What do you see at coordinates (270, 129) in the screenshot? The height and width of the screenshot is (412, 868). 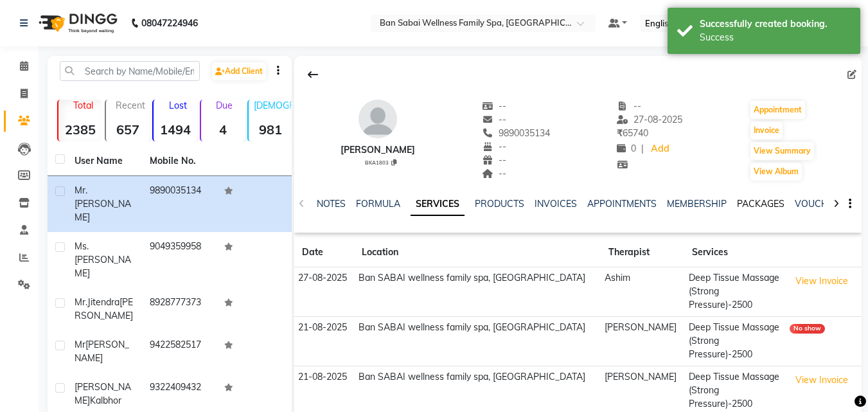 I see `strong: 981` at bounding box center [270, 129].